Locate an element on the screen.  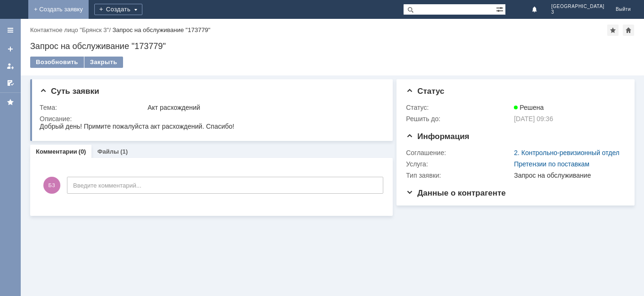
a: Создать заявку is located at coordinates (10, 49).